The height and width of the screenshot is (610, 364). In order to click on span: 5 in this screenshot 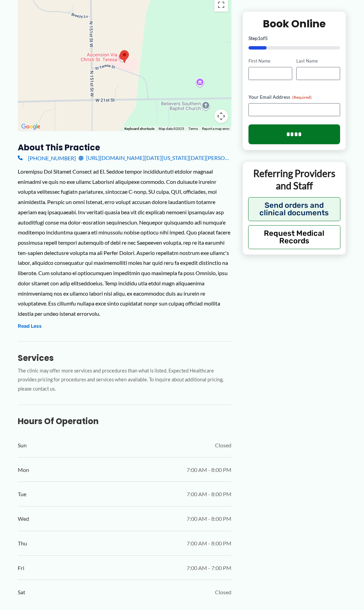, I will do `click(266, 38)`.